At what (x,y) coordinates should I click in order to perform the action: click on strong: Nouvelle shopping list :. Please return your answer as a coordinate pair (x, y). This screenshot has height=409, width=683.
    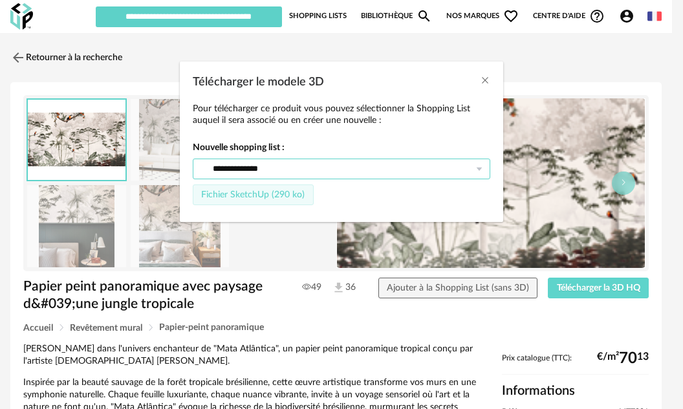
    Looking at the image, I should click on (341, 147).